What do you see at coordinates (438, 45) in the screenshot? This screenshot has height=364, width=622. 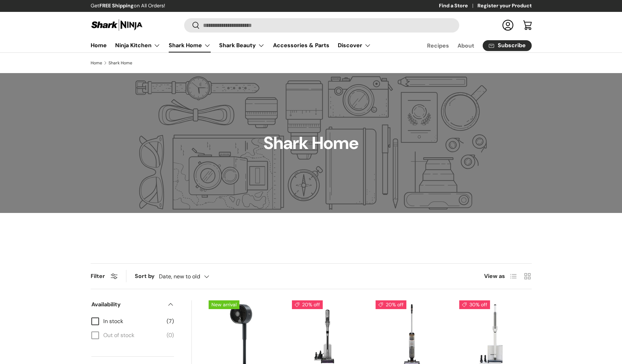 I see `a: Recipes` at bounding box center [438, 45].